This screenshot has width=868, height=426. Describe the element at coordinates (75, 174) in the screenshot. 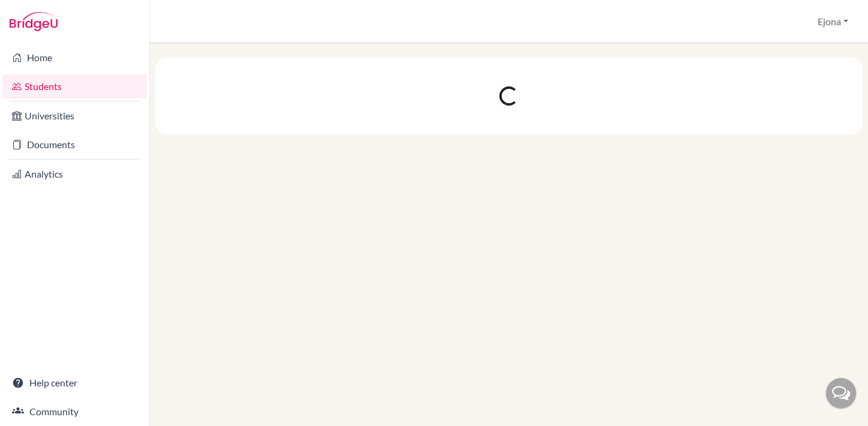

I see `a: Analytics` at that location.